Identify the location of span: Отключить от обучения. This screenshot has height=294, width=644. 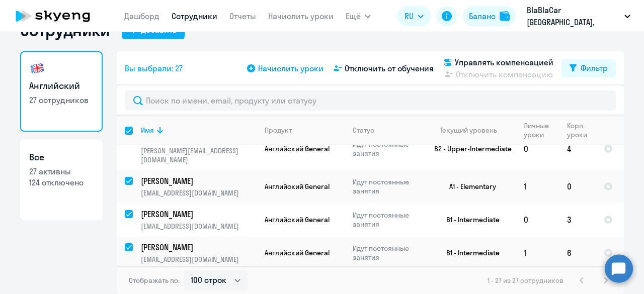
(389, 68).